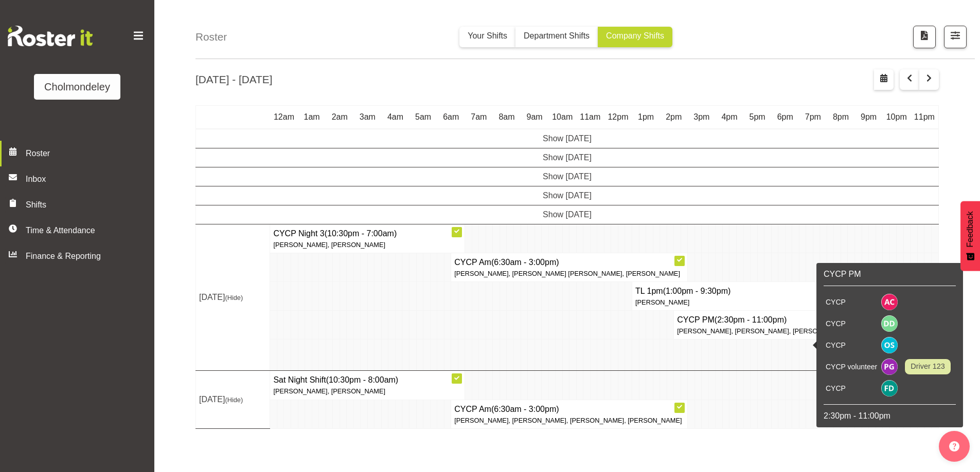  Describe the element at coordinates (970, 229) in the screenshot. I see `span: Feedback` at that location.